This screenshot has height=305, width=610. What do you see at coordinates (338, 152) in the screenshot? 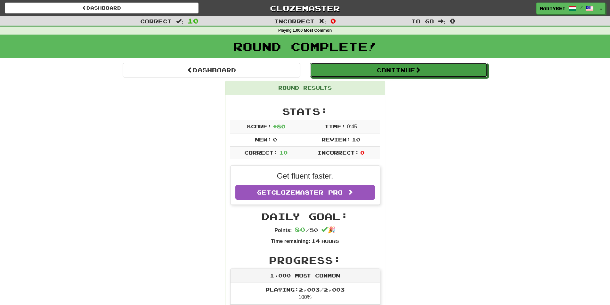
I see `span: Incorrect:` at bounding box center [338, 152].